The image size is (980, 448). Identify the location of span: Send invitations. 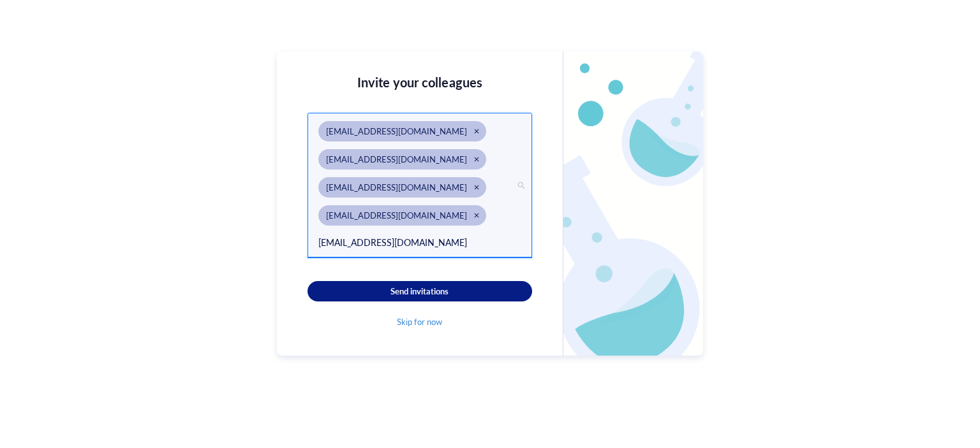
(419, 291).